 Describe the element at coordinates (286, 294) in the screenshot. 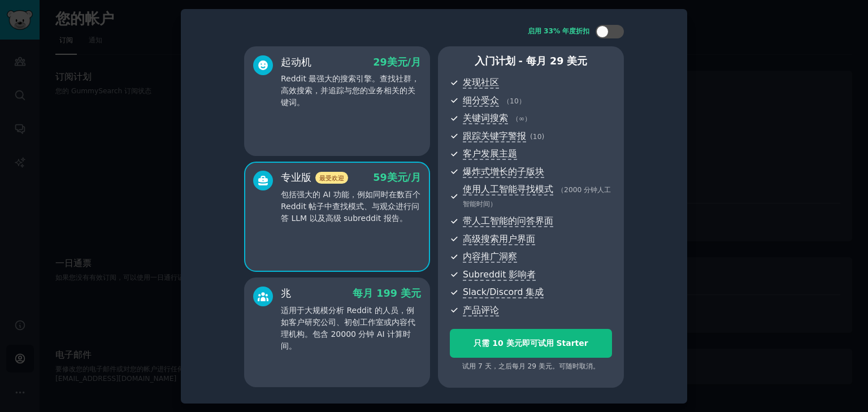

I see `font: 兆` at that location.